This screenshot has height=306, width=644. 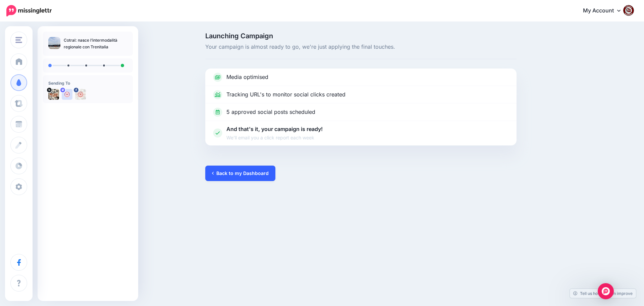 I want to click on img: 463453305_2684324355074873_6393692129472495966_n-bsa154739.jpg, so click(x=80, y=94).